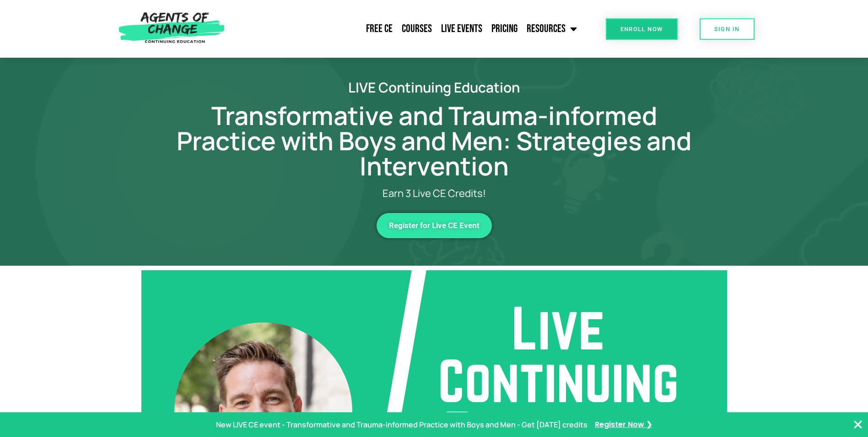 The image size is (868, 437). Describe the element at coordinates (623, 425) in the screenshot. I see `span: Register Now ❯` at that location.